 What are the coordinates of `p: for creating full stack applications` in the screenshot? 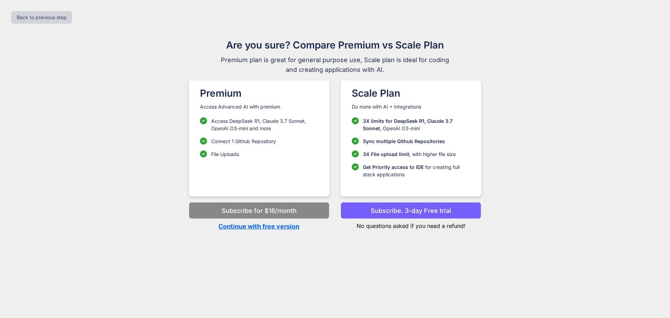 It's located at (416, 171).